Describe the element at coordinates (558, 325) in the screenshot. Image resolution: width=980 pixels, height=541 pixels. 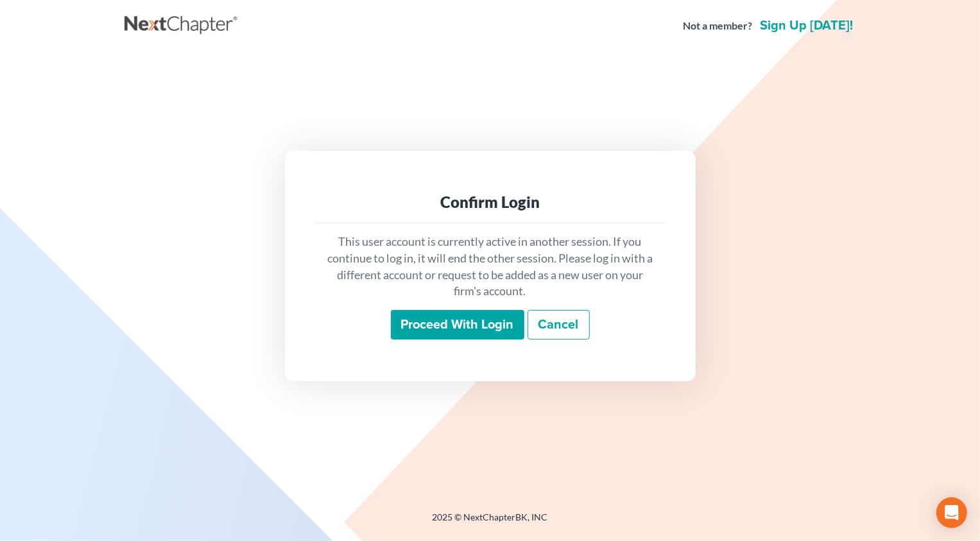
I see `a: Cancel` at that location.